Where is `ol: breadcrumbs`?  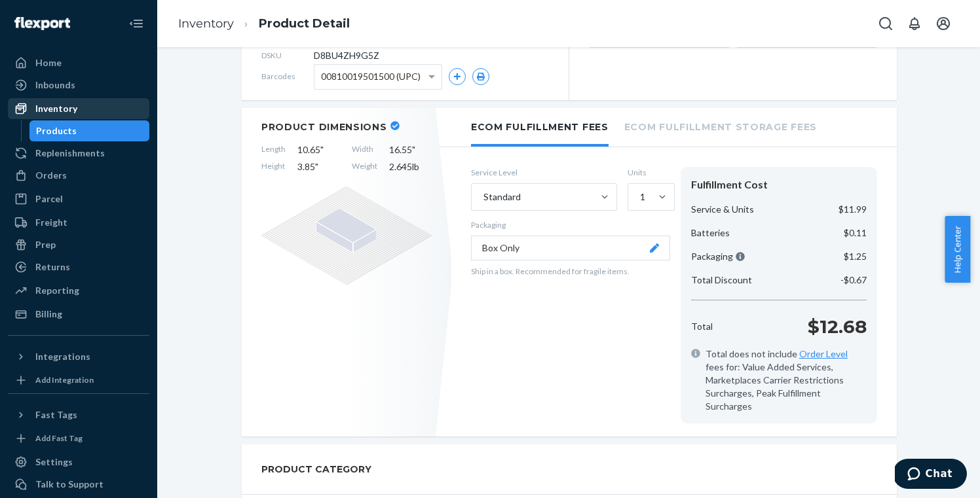
ol: breadcrumbs is located at coordinates (264, 24).